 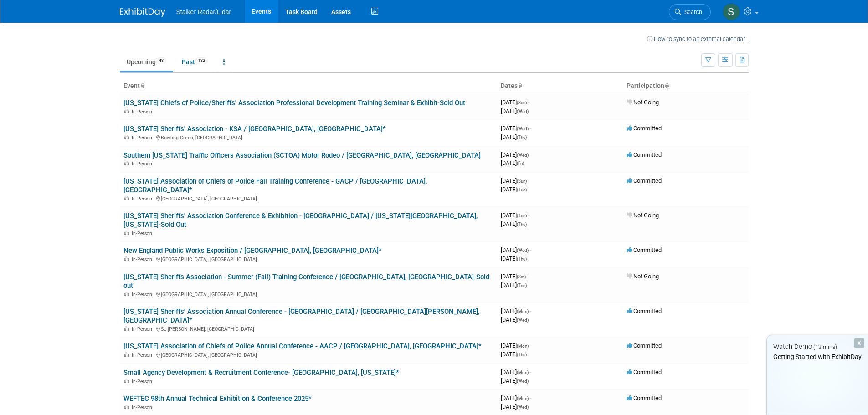 What do you see at coordinates (520, 86) in the screenshot?
I see `a: Sort by Start Date` at bounding box center [520, 86].